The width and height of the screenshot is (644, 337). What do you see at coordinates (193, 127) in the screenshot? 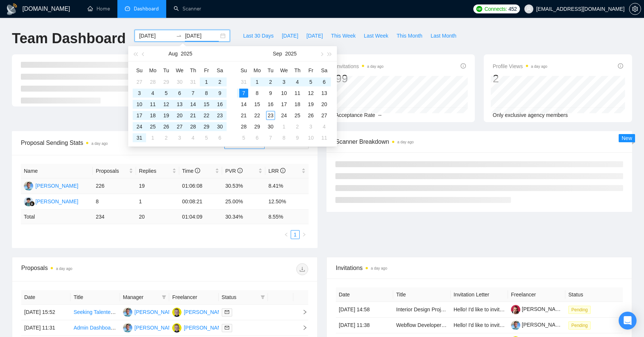
I see `td: 2025-08-28` at bounding box center [193, 127].